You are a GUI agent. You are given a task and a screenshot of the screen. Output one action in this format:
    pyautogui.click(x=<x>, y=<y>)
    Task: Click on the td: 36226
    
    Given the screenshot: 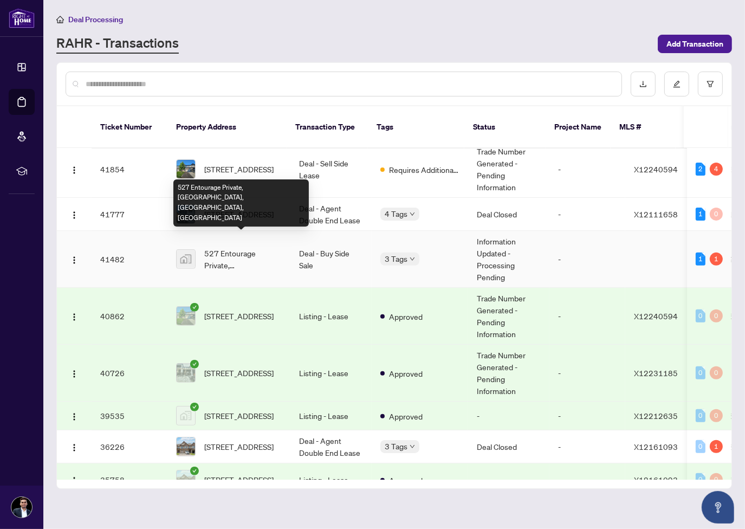 What is the action you would take?
    pyautogui.click(x=129, y=446)
    